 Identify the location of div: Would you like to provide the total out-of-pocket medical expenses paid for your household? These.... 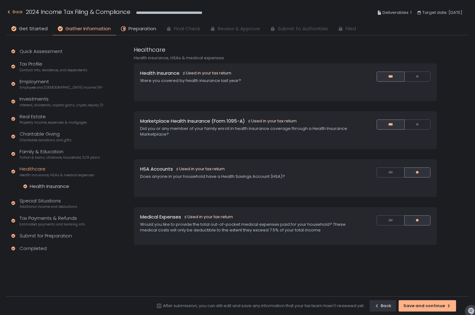
(245, 227).